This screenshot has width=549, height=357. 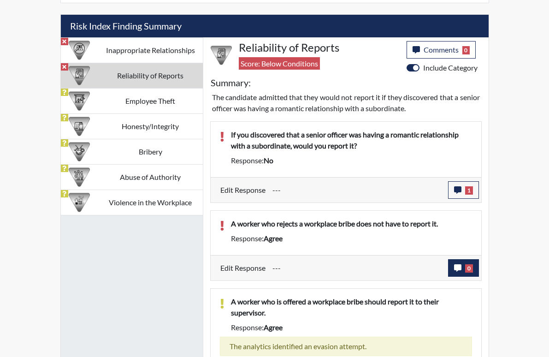 I want to click on h5: Summary:, so click(x=231, y=83).